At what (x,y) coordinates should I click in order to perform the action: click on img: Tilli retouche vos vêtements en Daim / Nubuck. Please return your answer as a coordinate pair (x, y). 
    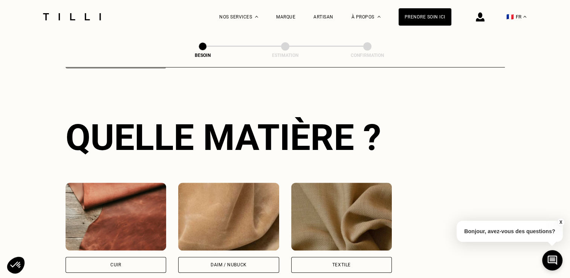
    Looking at the image, I should click on (229, 217).